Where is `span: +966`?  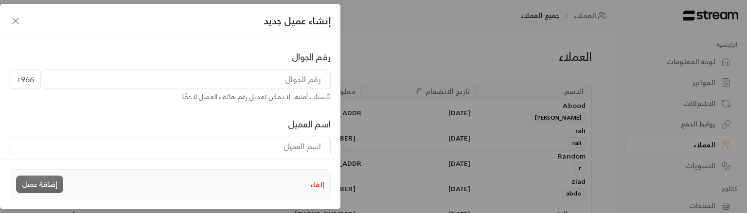 span: +966 is located at coordinates (25, 79).